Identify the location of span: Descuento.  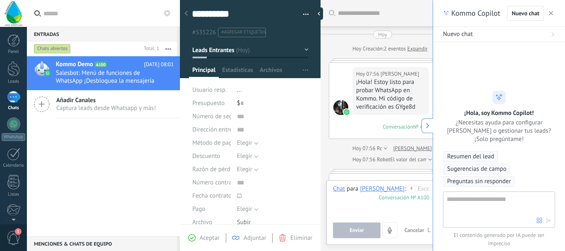
(206, 156).